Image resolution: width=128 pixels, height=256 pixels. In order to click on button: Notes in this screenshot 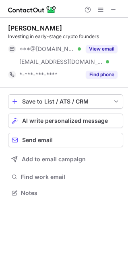, I will do `click(65, 193)`.